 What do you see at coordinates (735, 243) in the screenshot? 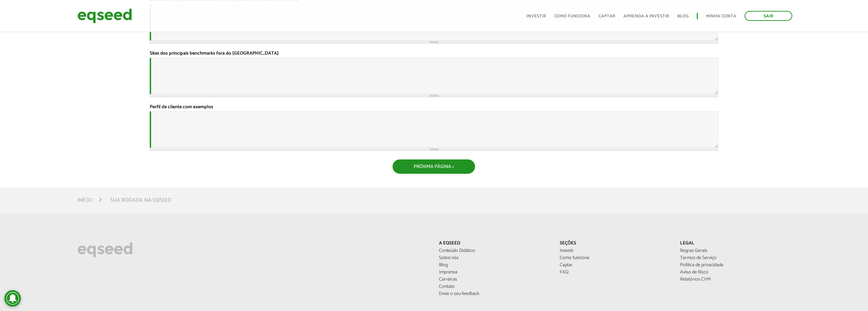
I see `p: Legal` at bounding box center [735, 243].